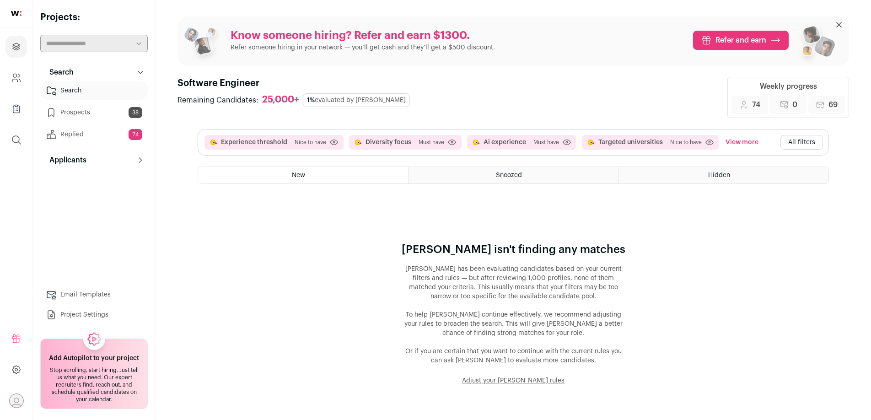 This screenshot has height=420, width=871. I want to click on a: Company and ATS Settings, so click(16, 78).